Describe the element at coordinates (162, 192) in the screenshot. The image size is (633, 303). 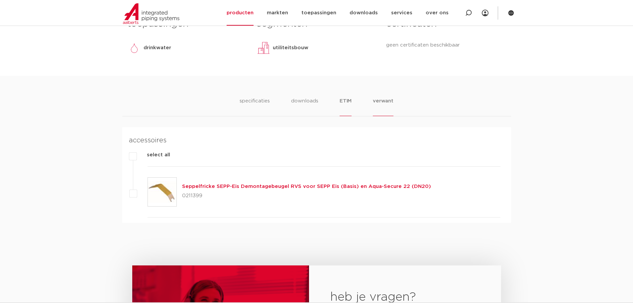
I see `img: Thumbnail for Seppelfricke SEPP-Eis Demontagebeugel RVS voor SEPP Eis (Basis) en Aqua-Secure 22 (...` at that location.